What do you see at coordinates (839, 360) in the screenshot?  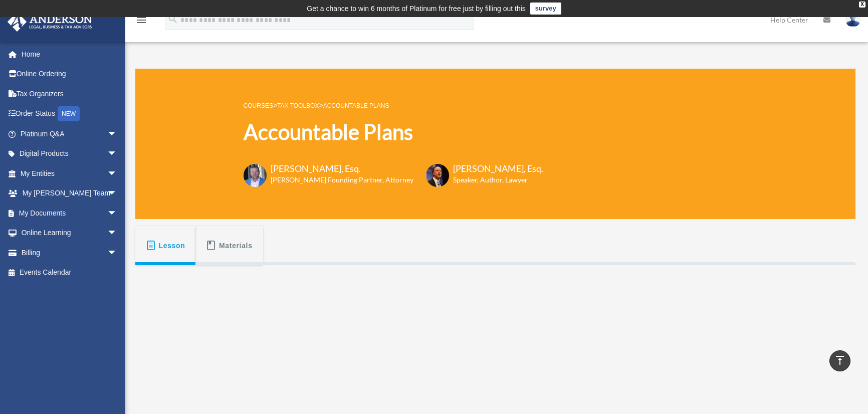 I see `i: vertical_align_top` at bounding box center [839, 360].